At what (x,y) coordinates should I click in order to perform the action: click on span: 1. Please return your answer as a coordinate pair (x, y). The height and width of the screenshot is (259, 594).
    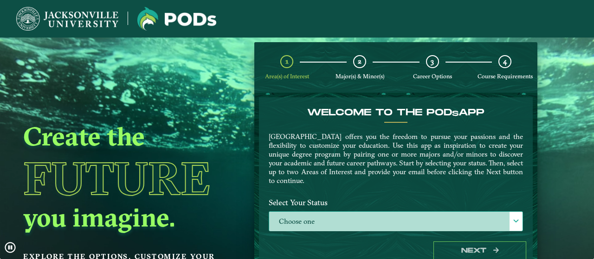
    Looking at the image, I should click on (287, 61).